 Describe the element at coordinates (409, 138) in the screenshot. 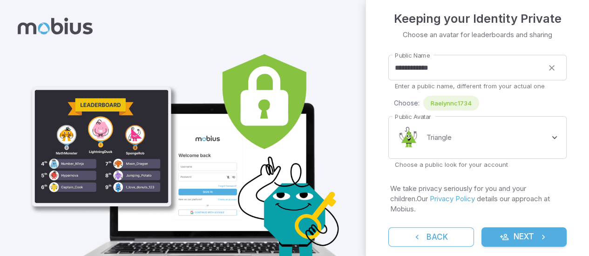

I see `img: triangle.svg` at that location.